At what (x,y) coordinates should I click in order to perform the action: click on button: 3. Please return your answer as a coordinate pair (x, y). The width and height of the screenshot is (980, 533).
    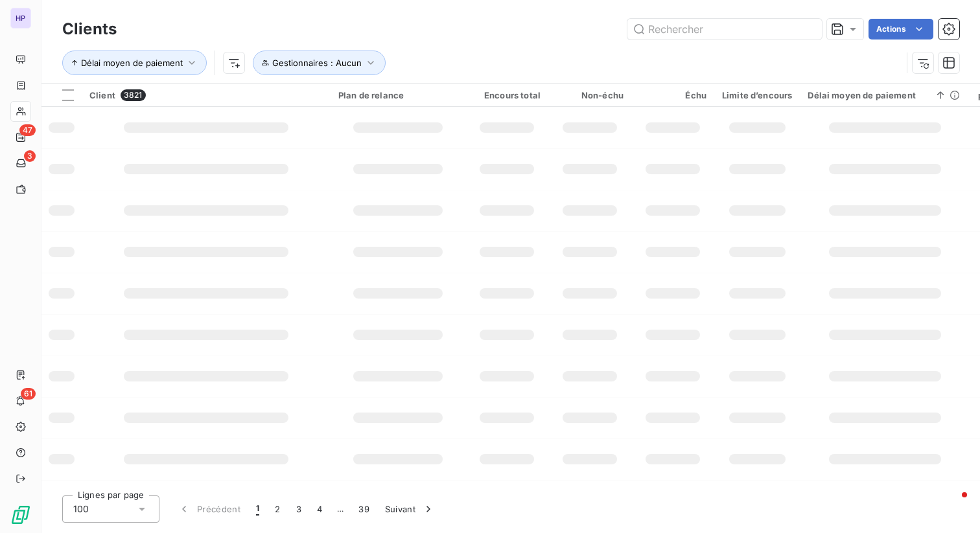
    Looking at the image, I should click on (299, 509).